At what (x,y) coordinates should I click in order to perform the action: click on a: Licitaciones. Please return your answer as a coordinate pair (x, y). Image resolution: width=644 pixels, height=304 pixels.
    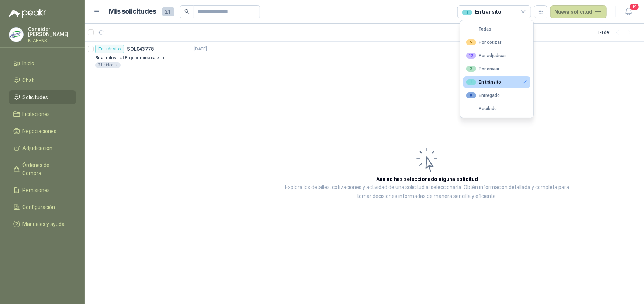
    Looking at the image, I should click on (43, 114).